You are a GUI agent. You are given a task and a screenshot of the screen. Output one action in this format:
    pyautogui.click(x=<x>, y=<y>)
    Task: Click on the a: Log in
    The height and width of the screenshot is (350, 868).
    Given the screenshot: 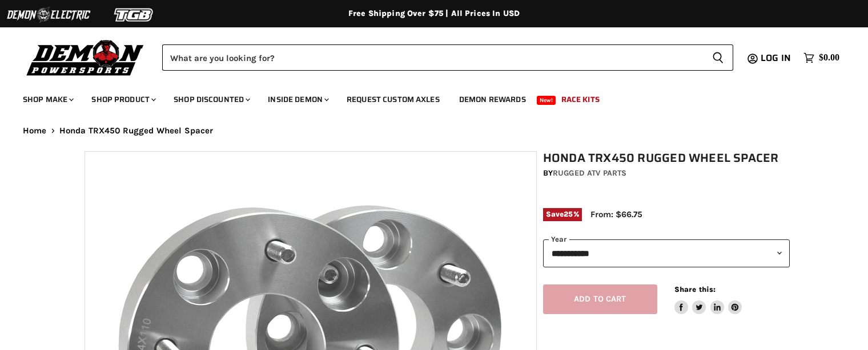 What is the action you would take?
    pyautogui.click(x=777, y=58)
    